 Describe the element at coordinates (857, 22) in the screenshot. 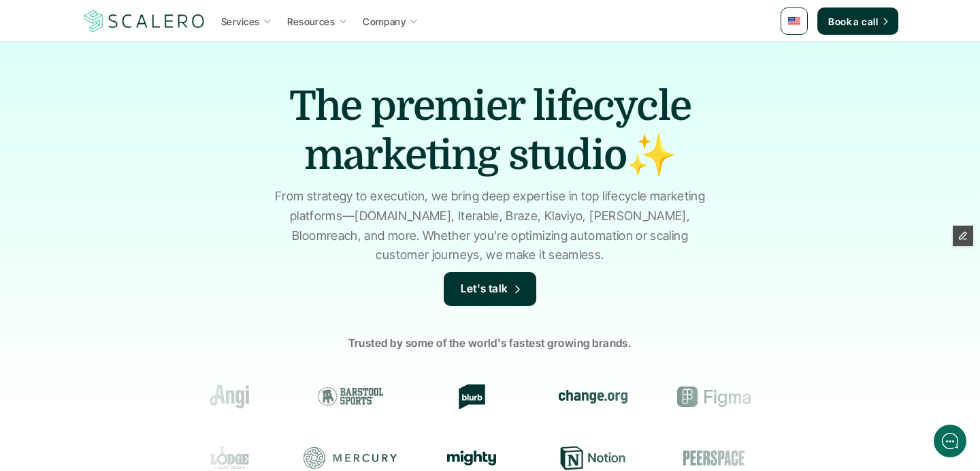

I see `a: Book a call` at that location.